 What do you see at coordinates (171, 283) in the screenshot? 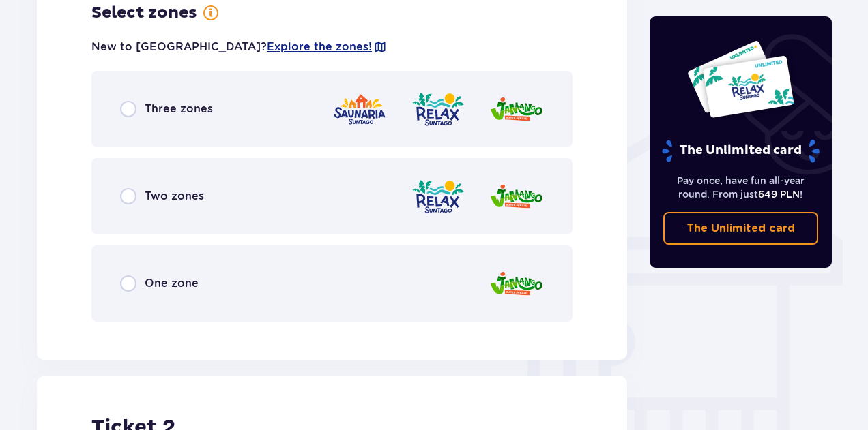
I see `p: One zone` at bounding box center [171, 283].